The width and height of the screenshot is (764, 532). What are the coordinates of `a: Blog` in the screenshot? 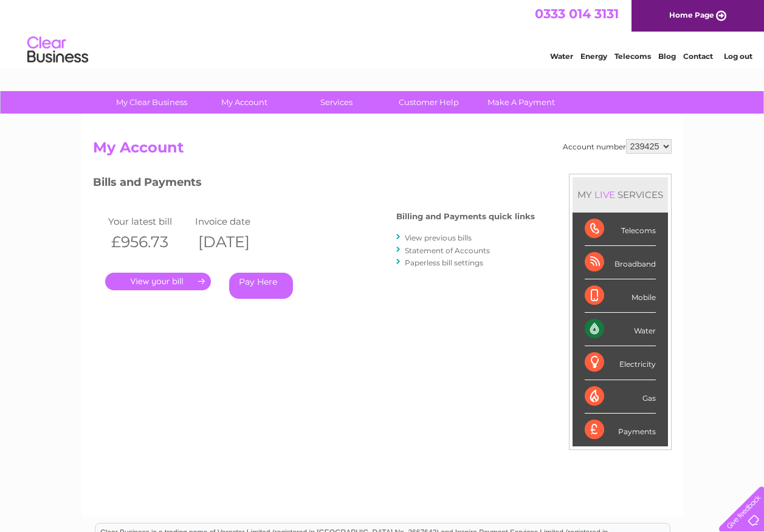 It's located at (667, 56).